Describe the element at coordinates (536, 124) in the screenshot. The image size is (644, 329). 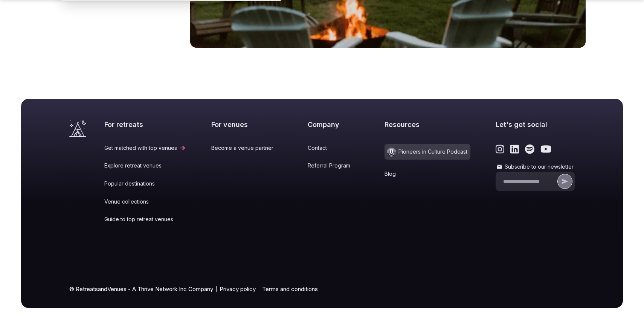
I see `h2: Let's get social` at that location.